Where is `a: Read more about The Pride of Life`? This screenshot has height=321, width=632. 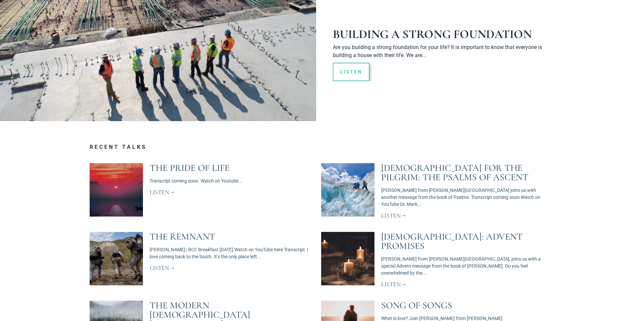 a: Read more about The Pride of Life is located at coordinates (162, 192).